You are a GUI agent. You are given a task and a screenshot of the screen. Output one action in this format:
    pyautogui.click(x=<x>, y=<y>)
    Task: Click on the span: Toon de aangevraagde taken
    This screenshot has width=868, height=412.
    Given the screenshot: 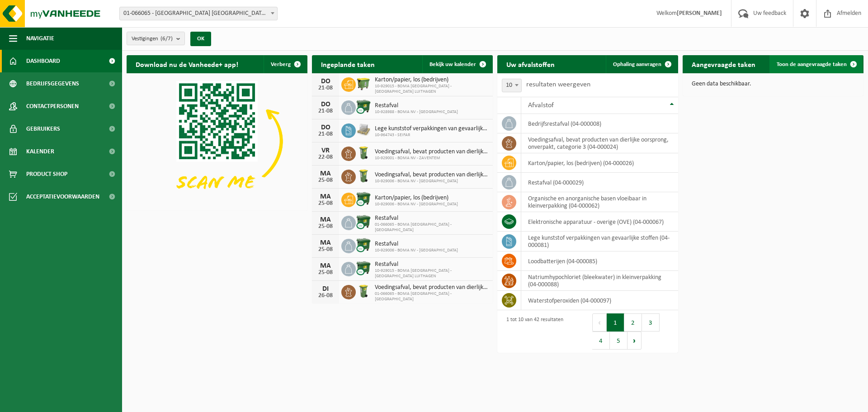 What is the action you would take?
    pyautogui.click(x=811, y=64)
    